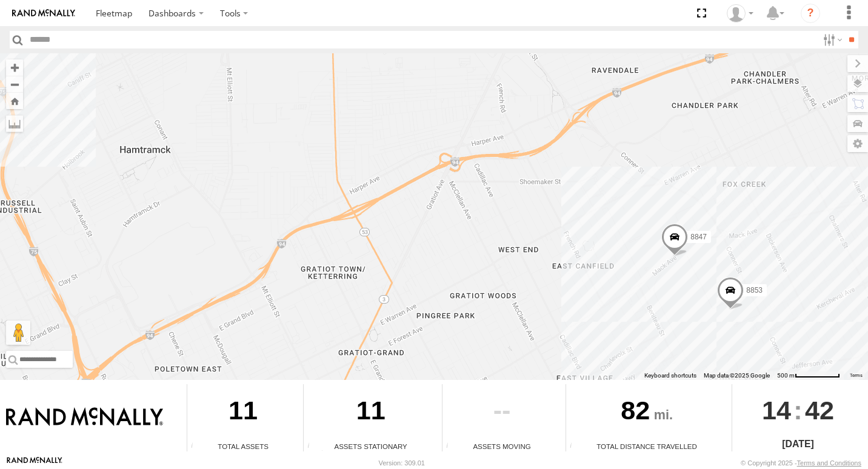 This screenshot has height=469, width=868. Describe the element at coordinates (575, 447) in the screenshot. I see `div: Total distance travelled by all assets within specified date range and applied filters` at that location.